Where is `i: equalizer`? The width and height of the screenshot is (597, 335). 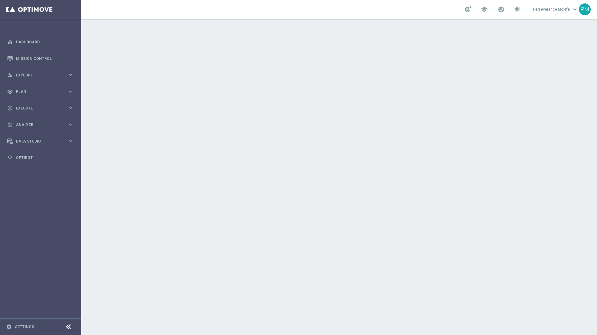 i: equalizer is located at coordinates (10, 42).